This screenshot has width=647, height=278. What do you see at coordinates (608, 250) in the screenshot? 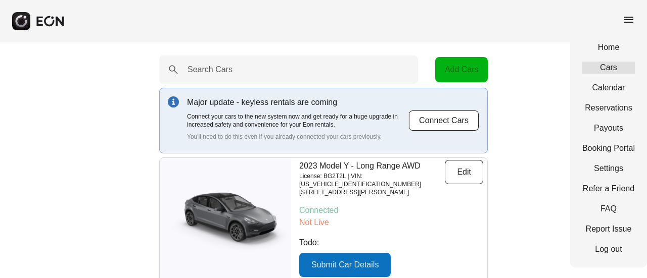
I see `a: Log out` at bounding box center [608, 250].